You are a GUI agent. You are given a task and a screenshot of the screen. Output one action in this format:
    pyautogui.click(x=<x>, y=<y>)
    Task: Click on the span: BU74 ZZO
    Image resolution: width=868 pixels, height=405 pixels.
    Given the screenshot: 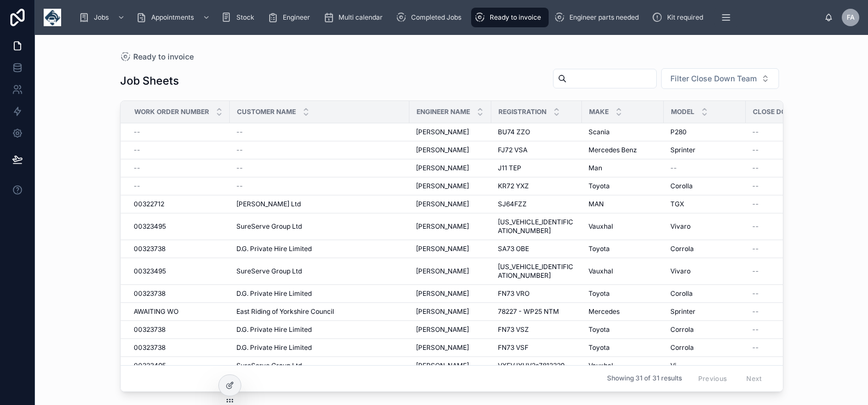 What is the action you would take?
    pyautogui.click(x=514, y=132)
    